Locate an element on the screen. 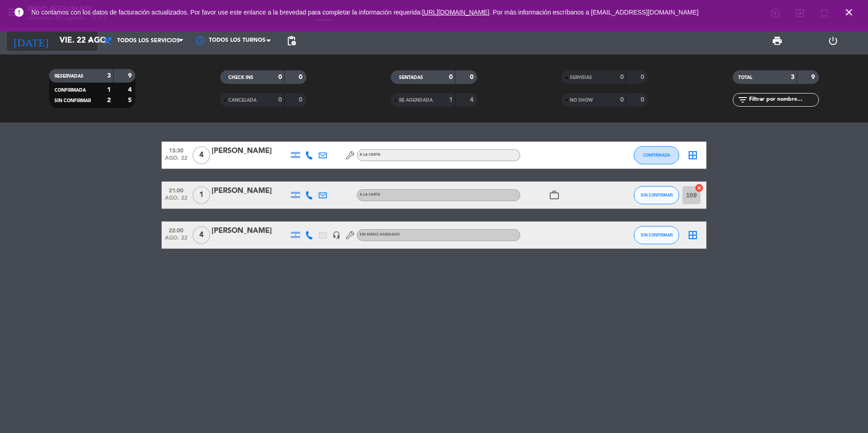 Image resolution: width=868 pixels, height=433 pixels. div: LOG OUT is located at coordinates (833, 41).